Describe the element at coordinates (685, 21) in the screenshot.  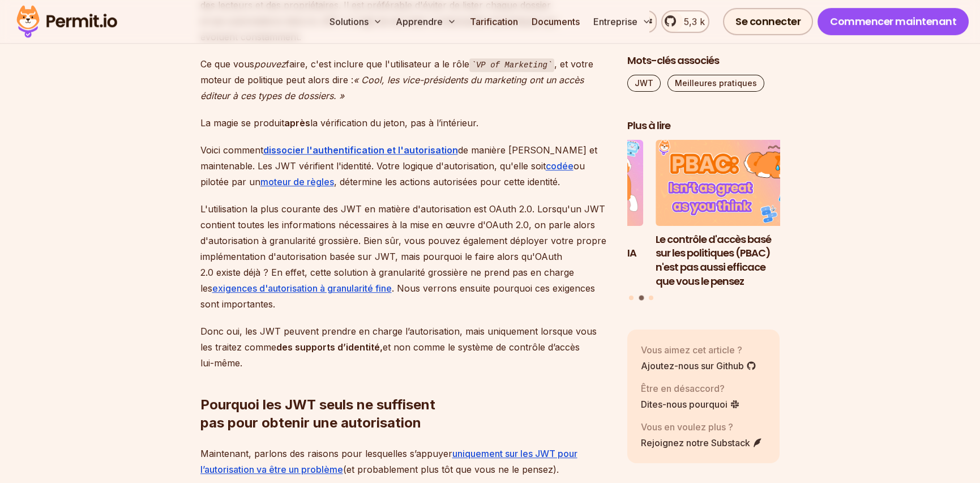
I see `a: 5,3 k` at that location.